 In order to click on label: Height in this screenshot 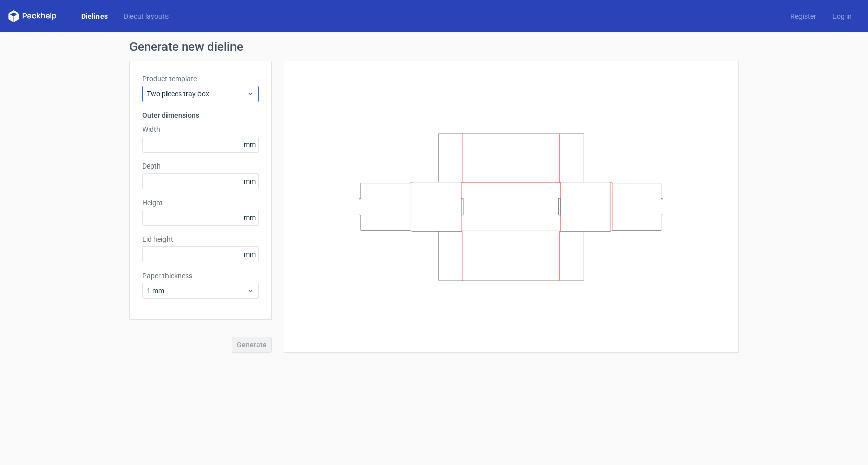, I will do `click(201, 203)`.